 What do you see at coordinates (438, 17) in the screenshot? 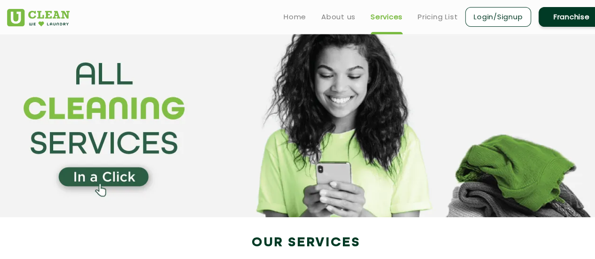
I see `a: Pricing List` at bounding box center [438, 17].